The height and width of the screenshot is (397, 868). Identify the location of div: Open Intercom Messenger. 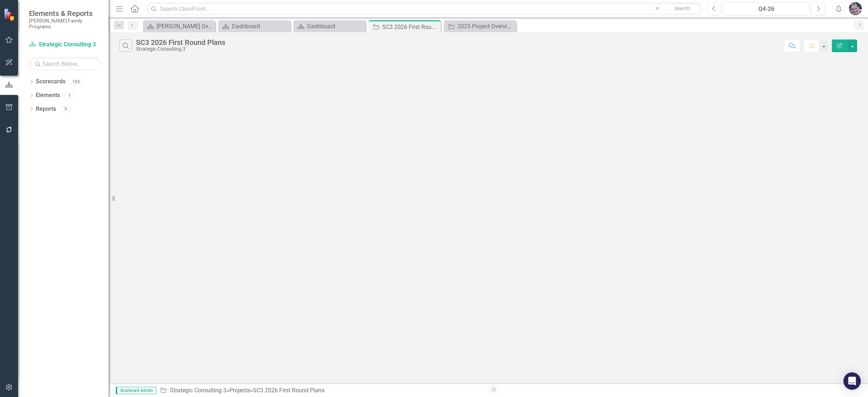
(852, 381).